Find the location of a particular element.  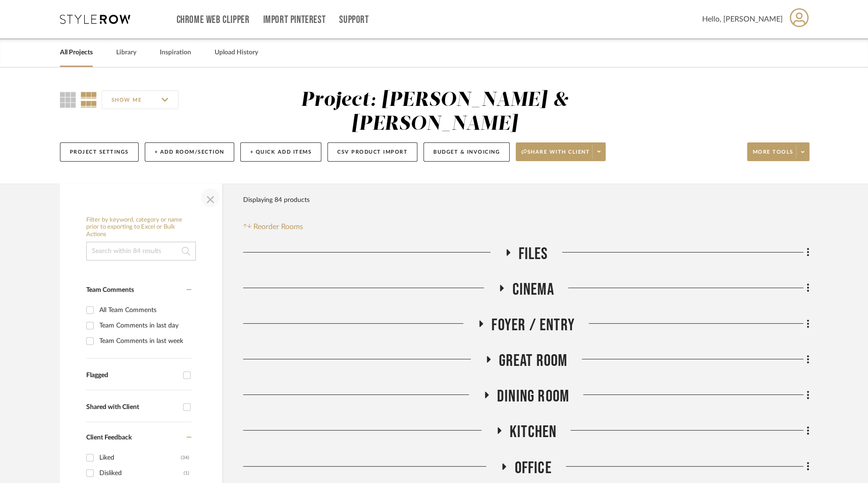

span: Team Comments is located at coordinates (110, 290).